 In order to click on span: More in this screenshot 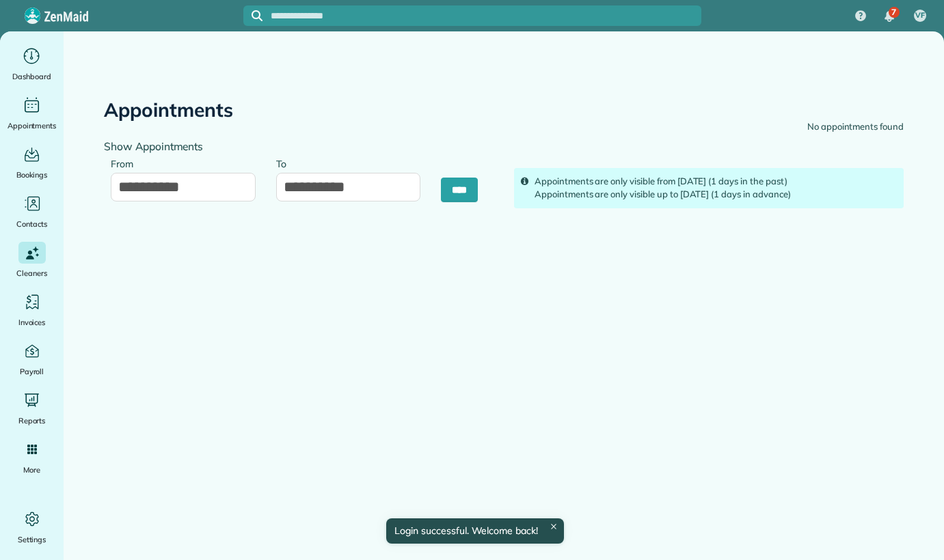, I will do `click(31, 470)`.